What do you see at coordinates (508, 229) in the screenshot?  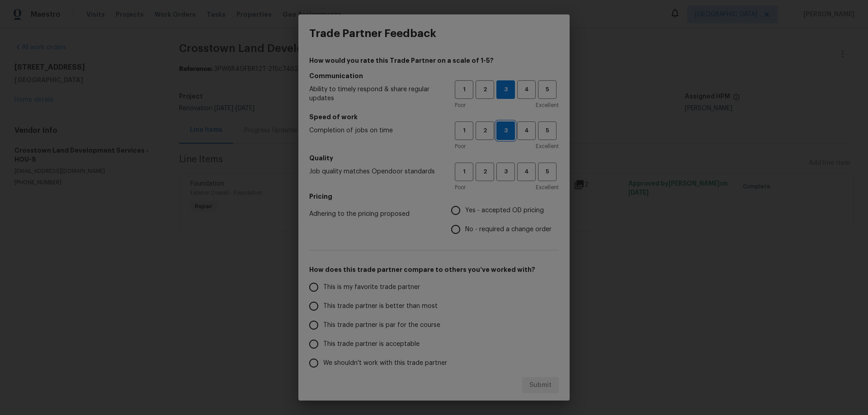 I see `span: No - required a change order` at bounding box center [508, 229].